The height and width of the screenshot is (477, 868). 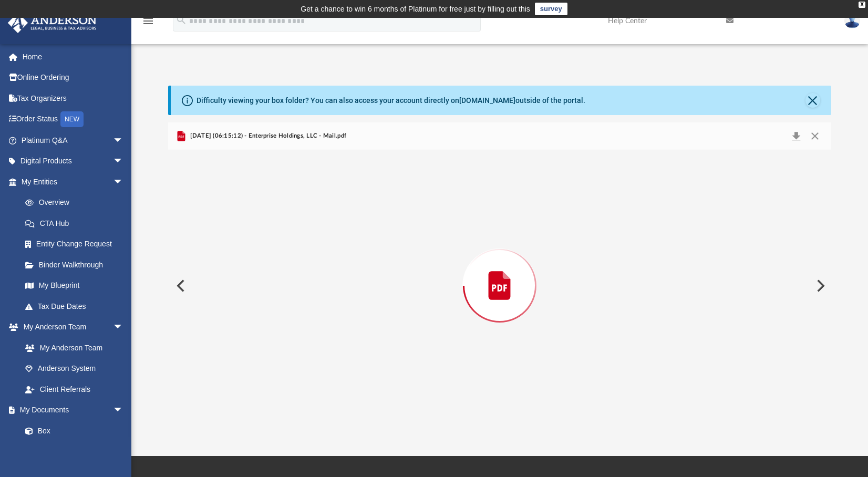 What do you see at coordinates (72, 347) in the screenshot?
I see `a: My Anderson Team` at bounding box center [72, 347].